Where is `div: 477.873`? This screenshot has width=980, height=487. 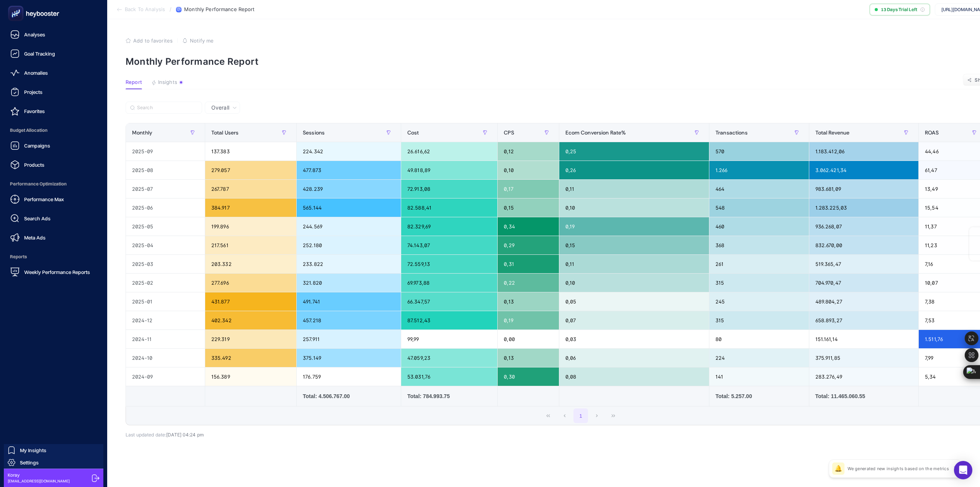 div: 477.873 is located at coordinates (349, 170).